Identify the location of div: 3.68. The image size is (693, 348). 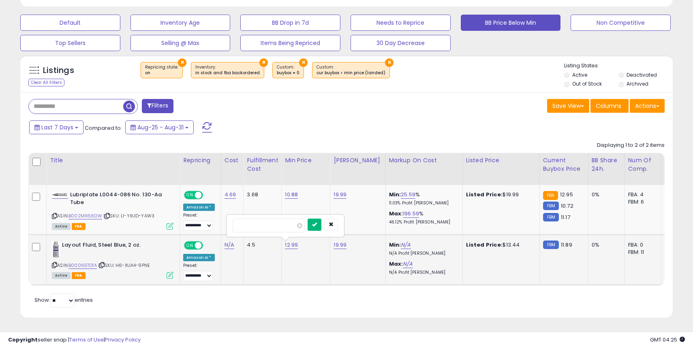
(261, 194).